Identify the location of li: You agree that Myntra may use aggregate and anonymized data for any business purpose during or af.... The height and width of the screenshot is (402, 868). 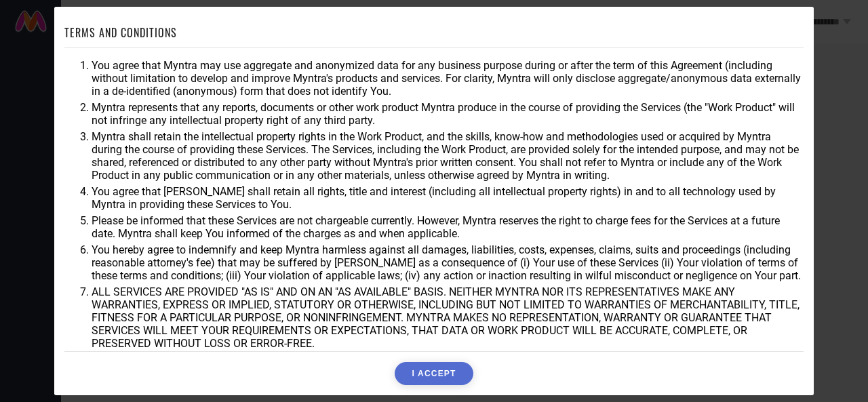
(447, 78).